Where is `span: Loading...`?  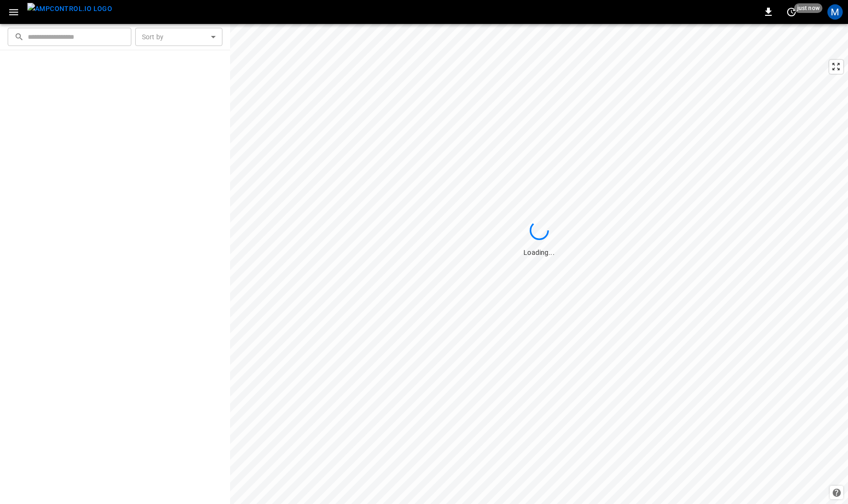
span: Loading... is located at coordinates (539, 252).